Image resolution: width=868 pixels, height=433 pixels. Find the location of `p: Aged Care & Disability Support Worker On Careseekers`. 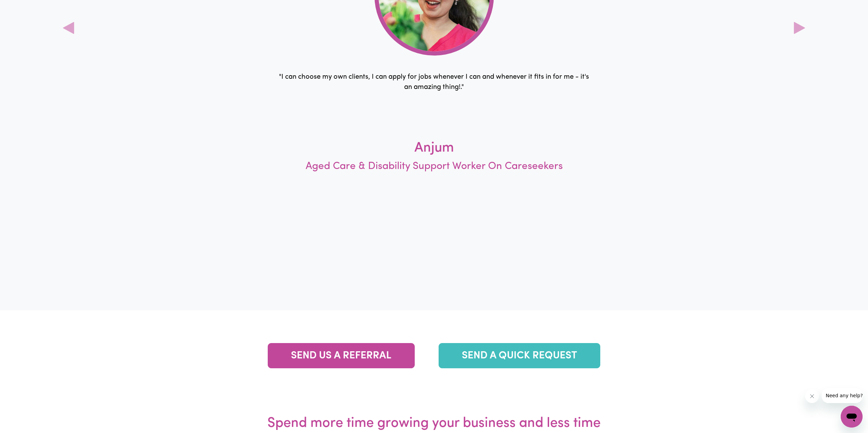

p: Aged Care & Disability Support Worker On Careseekers is located at coordinates (434, 169).